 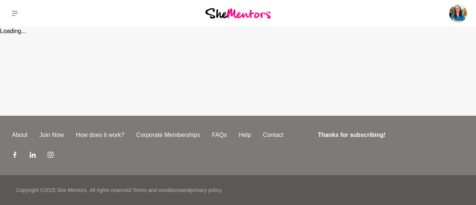 I want to click on a: Instagram, so click(x=51, y=156).